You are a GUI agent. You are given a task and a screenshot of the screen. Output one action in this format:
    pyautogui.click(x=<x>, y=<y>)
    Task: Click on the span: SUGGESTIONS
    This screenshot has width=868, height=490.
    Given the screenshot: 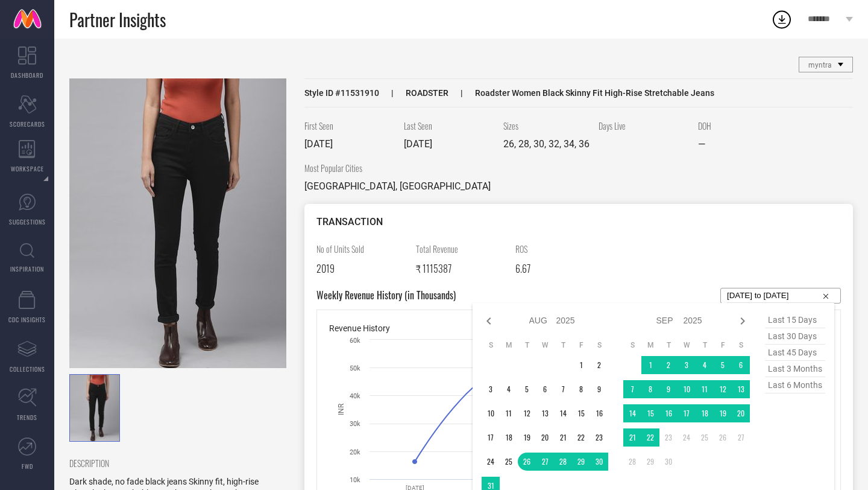 What is the action you would take?
    pyautogui.click(x=27, y=222)
    